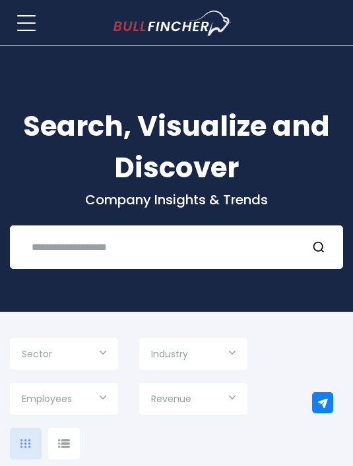  Describe the element at coordinates (64, 444) in the screenshot. I see `img: icon-comp-list-view.svg` at that location.